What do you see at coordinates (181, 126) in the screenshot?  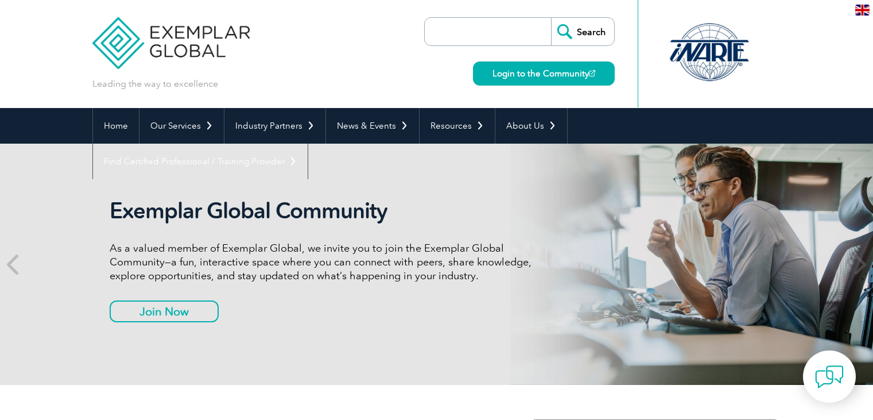 I see `a: Our Services` at bounding box center [181, 126].